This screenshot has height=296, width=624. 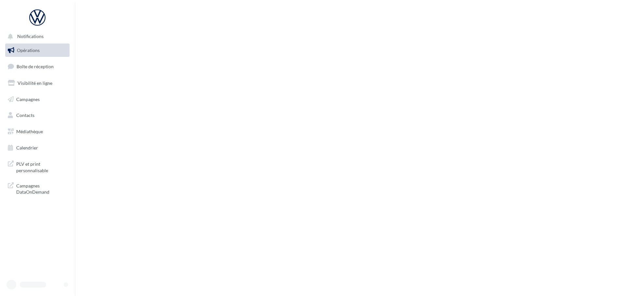 What do you see at coordinates (35, 83) in the screenshot?
I see `span: Visibilité en ligne` at bounding box center [35, 83].